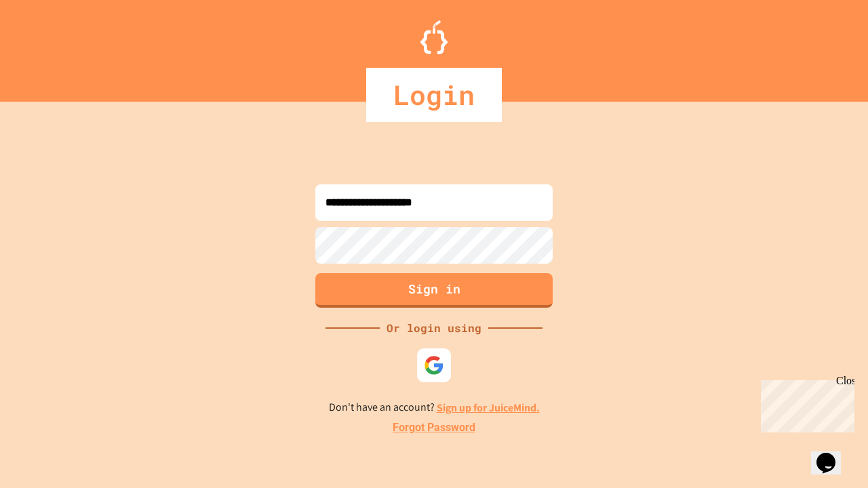 The width and height of the screenshot is (868, 488). I want to click on a: Forgot Password, so click(434, 428).